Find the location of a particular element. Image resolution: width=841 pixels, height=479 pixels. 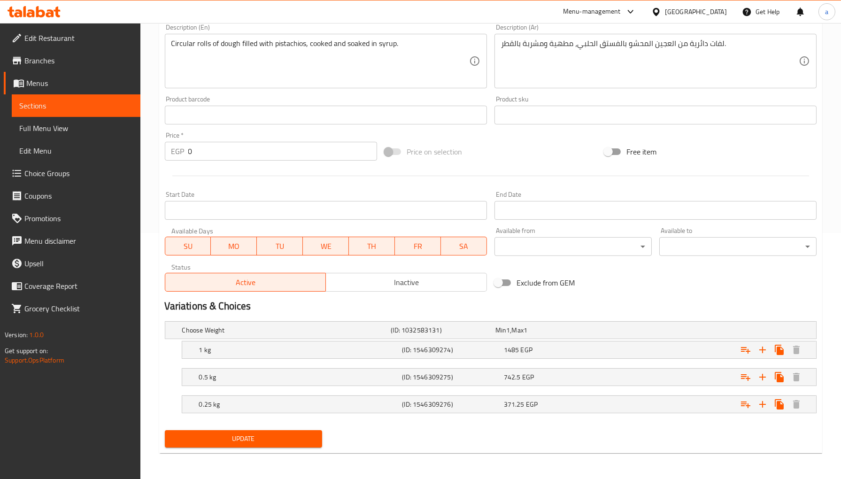

a: Promotions is located at coordinates (72, 218).